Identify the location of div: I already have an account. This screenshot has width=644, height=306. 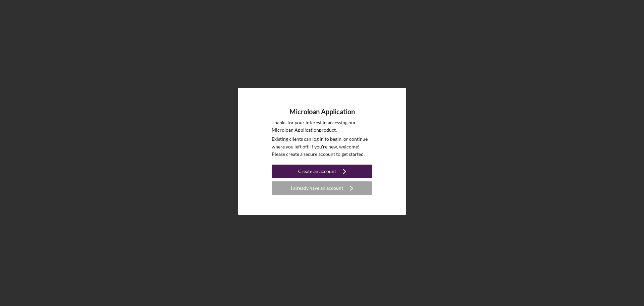
(317, 188).